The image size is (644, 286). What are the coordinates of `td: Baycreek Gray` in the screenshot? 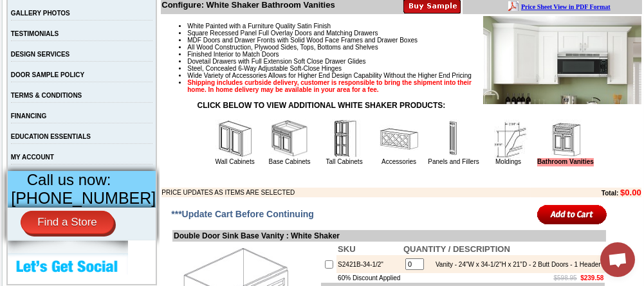 It's located at (167, 65).